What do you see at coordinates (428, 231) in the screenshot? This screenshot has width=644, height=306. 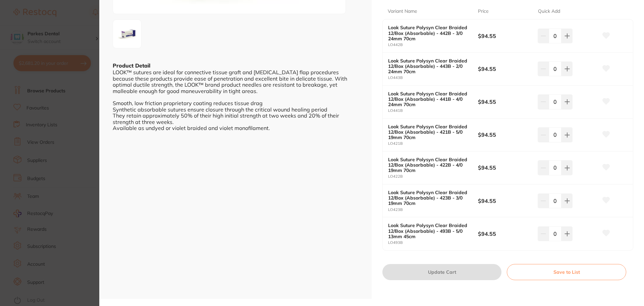 I see `b: Look Suture Polysyn Clear Braided 12/Box (Absorbable) - 493B - 5/0 13mm 45cm` at bounding box center [428, 231].